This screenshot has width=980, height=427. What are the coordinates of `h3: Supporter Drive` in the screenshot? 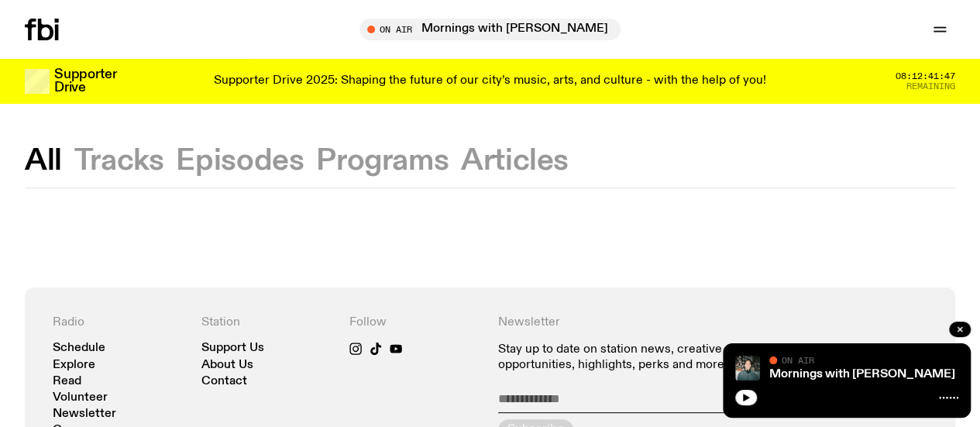 It's located at (85, 82).